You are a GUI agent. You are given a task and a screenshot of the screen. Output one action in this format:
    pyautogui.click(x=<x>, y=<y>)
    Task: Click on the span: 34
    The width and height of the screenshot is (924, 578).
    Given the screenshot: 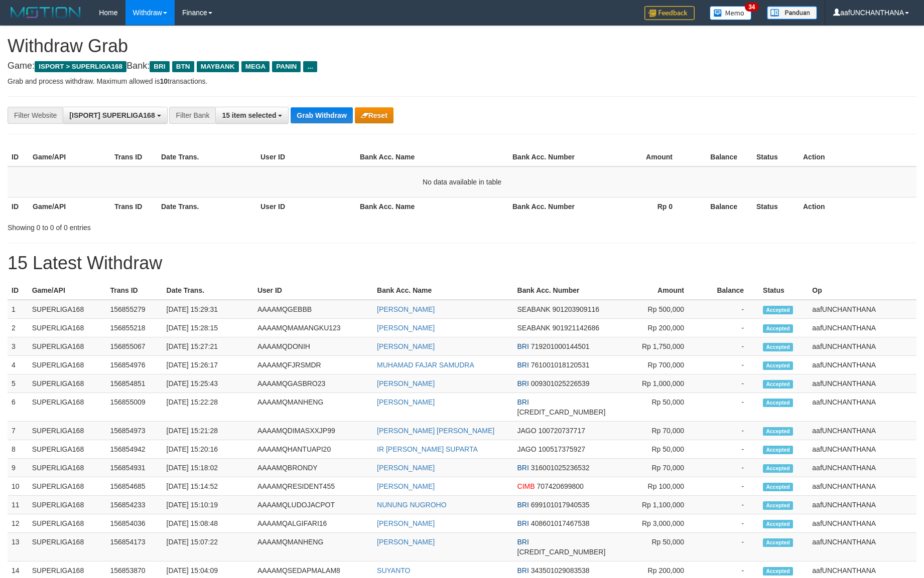 What is the action you would take?
    pyautogui.click(x=751, y=7)
    